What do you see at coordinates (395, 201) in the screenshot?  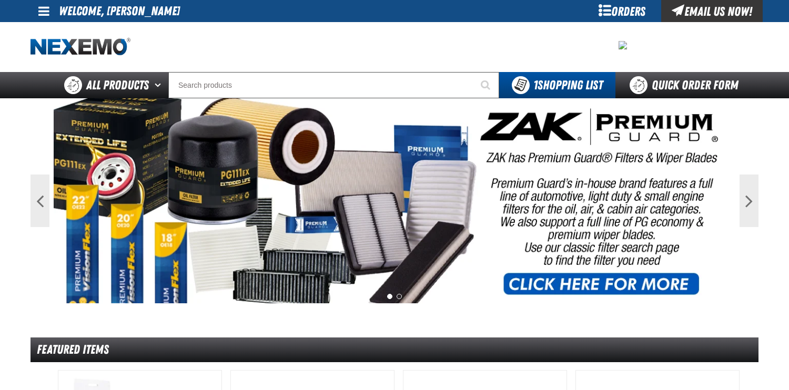 I see `img: PG Filters & Wipers` at bounding box center [395, 201].